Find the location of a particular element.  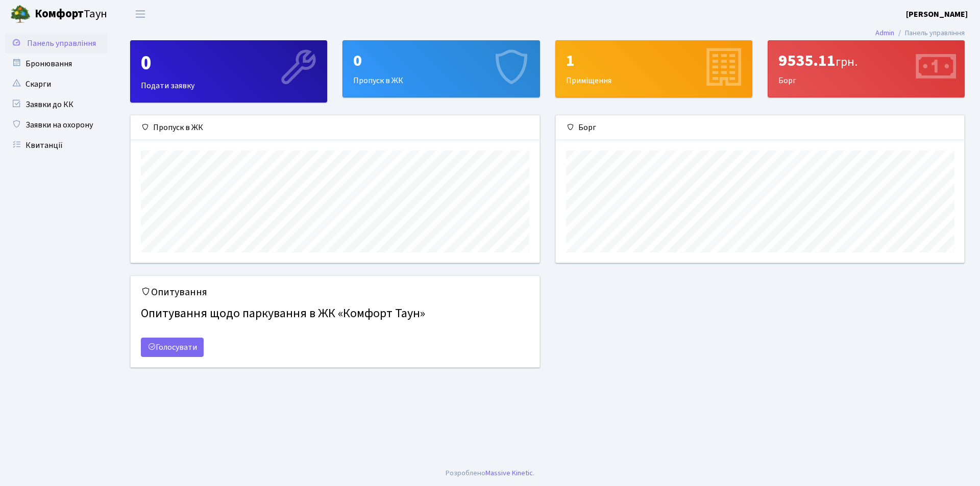

a: Голосувати is located at coordinates (172, 348).